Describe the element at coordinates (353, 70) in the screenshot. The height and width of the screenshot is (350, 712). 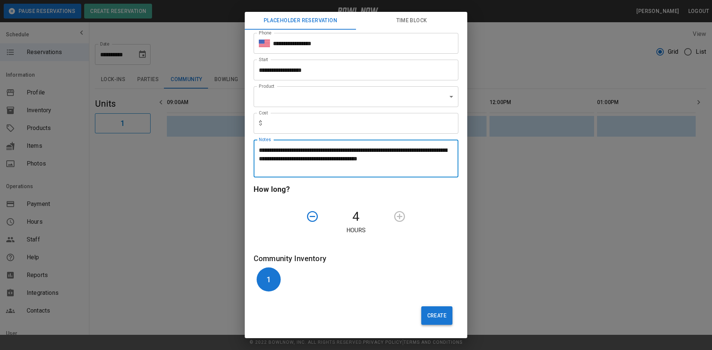
I see `input: Choose date, selected date is Oct 4, 2025` at that location.